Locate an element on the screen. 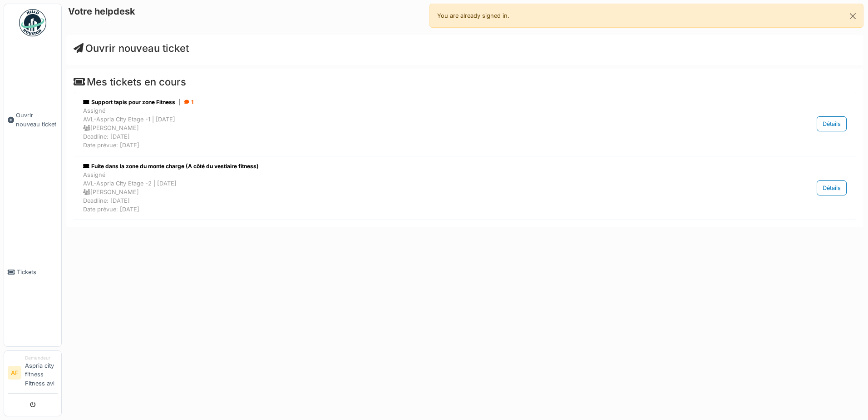 The image size is (868, 420). h4: Mes tickets en cours is located at coordinates (465, 82).